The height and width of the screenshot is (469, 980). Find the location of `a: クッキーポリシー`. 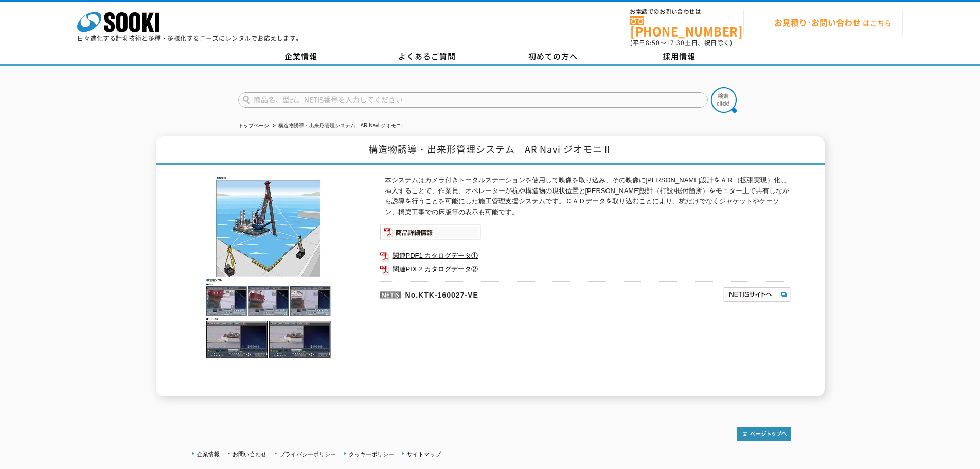

a: クッキーポリシー is located at coordinates (372, 454).